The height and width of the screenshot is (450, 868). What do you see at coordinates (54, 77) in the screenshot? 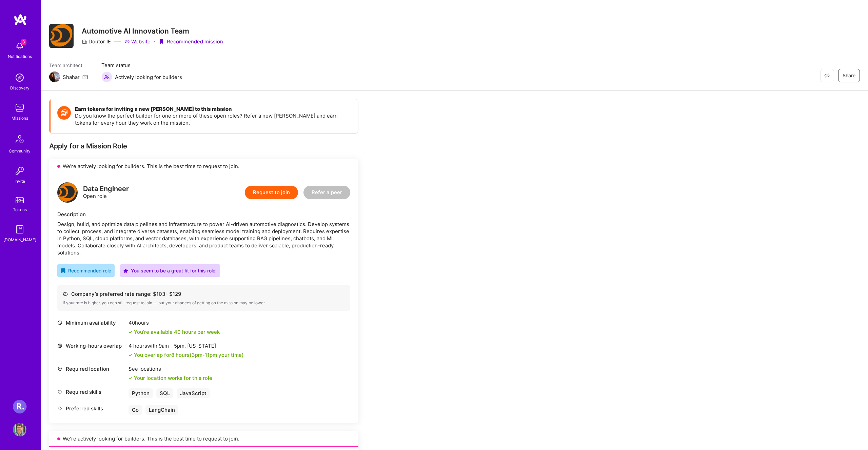
I see `img: Team Architect` at bounding box center [54, 77].